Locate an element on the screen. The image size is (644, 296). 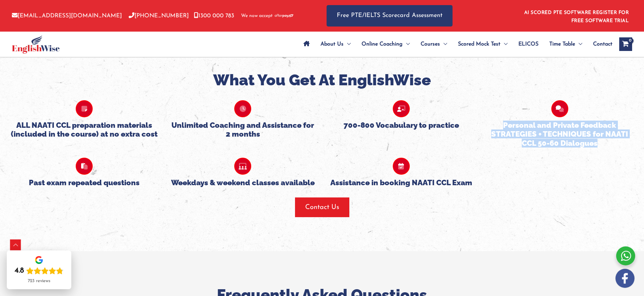
a: Contact Us is located at coordinates (322, 207).